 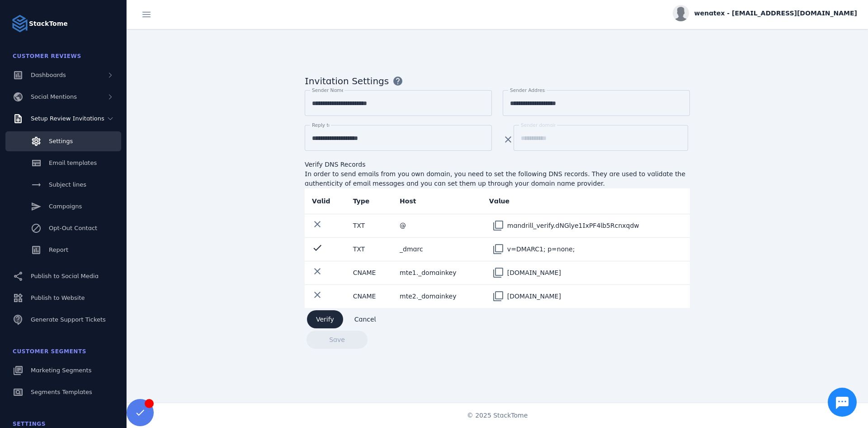 I want to click on td: mte1._domainkey, so click(x=438, y=273).